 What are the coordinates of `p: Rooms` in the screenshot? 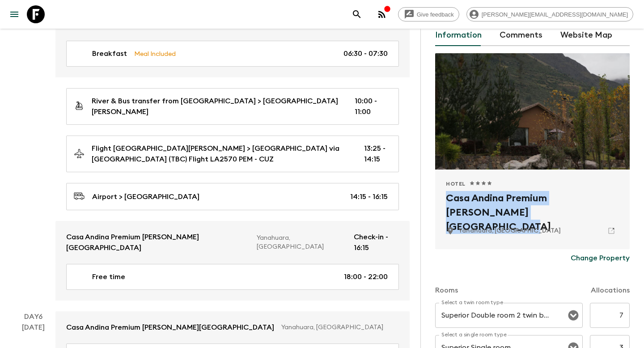 It's located at (446, 291).